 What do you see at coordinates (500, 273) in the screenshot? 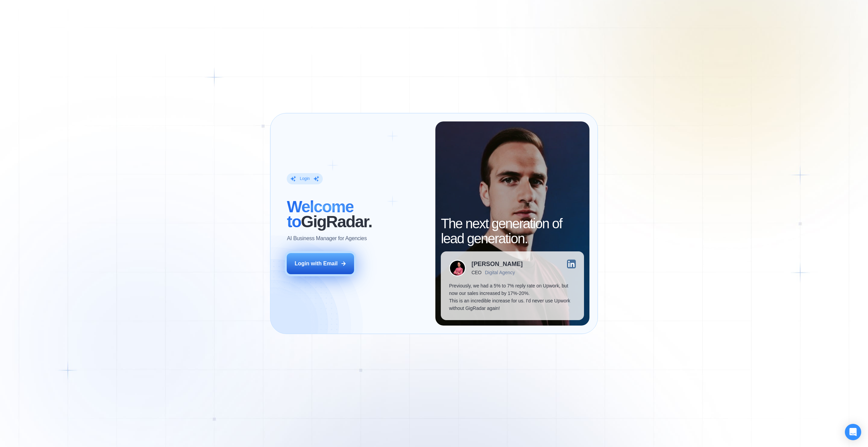
I see `div: Digital Agency` at bounding box center [500, 273].